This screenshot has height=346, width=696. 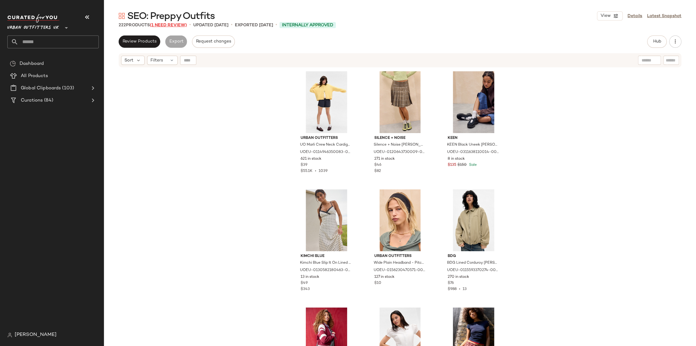 What do you see at coordinates (326, 270) in the screenshot?
I see `span: UOEU-0130582180463-000-010` at bounding box center [326, 270].